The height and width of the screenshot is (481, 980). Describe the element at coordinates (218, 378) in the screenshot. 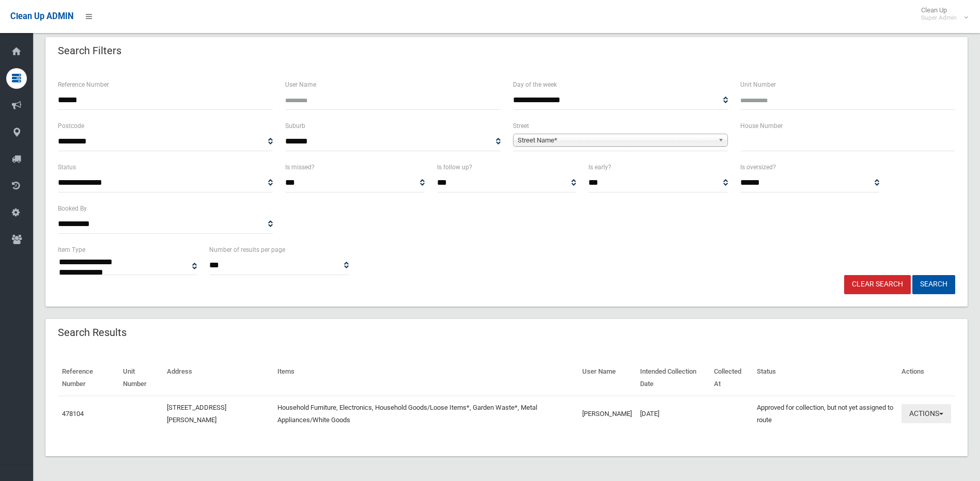

I see `th: Address` at that location.